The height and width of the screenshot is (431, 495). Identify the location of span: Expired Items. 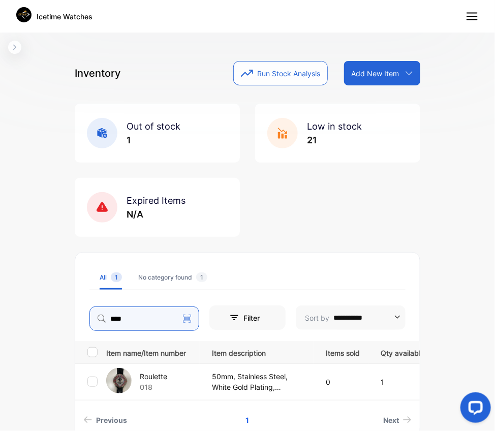
(156, 200).